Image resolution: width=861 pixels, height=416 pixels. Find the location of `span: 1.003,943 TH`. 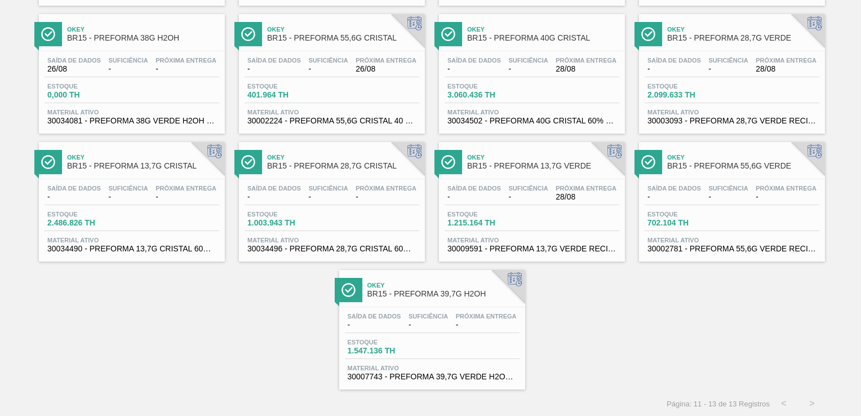

span: 1.003,943 TH is located at coordinates (287, 223).